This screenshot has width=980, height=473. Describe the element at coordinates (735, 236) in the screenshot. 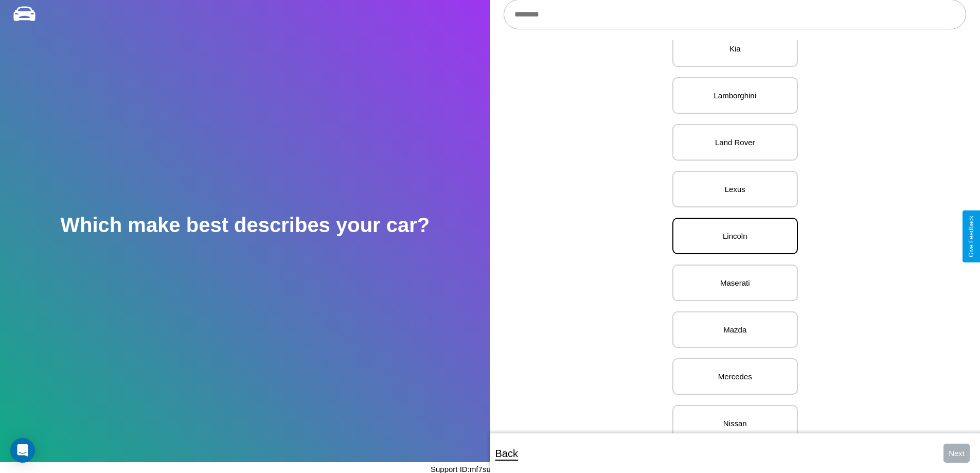

I see `p: Lincoln` at that location.